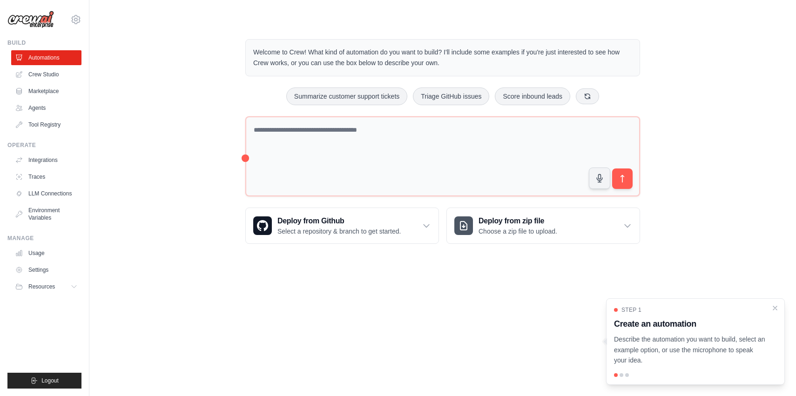  Describe the element at coordinates (46, 253) in the screenshot. I see `a: Usage` at that location.